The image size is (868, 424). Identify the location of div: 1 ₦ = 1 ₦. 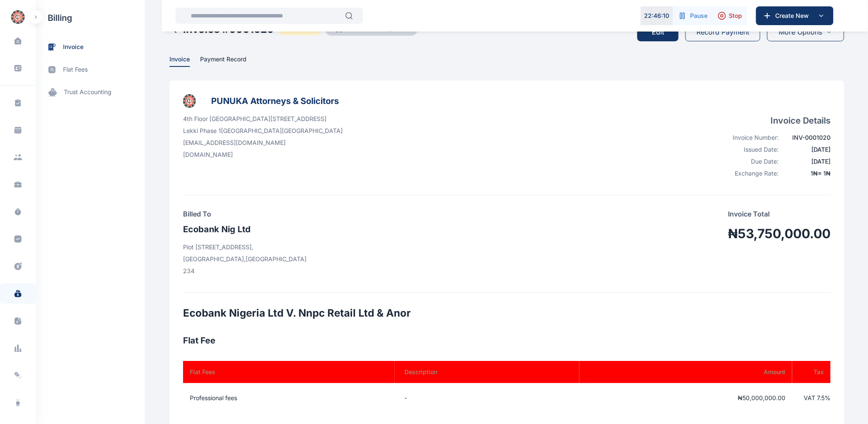
(807, 173).